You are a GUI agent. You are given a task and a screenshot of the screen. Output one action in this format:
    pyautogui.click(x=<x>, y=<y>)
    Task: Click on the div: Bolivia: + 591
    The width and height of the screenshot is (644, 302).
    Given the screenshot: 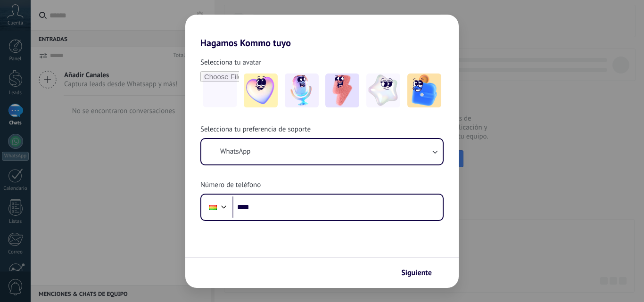 What is the action you would take?
    pyautogui.click(x=213, y=207)
    